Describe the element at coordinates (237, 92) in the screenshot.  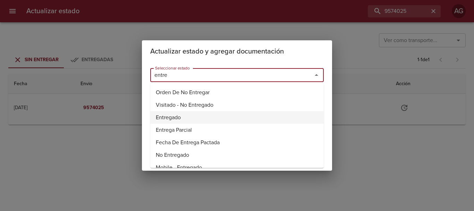
I see `li: Orden De No Entregar` at that location.